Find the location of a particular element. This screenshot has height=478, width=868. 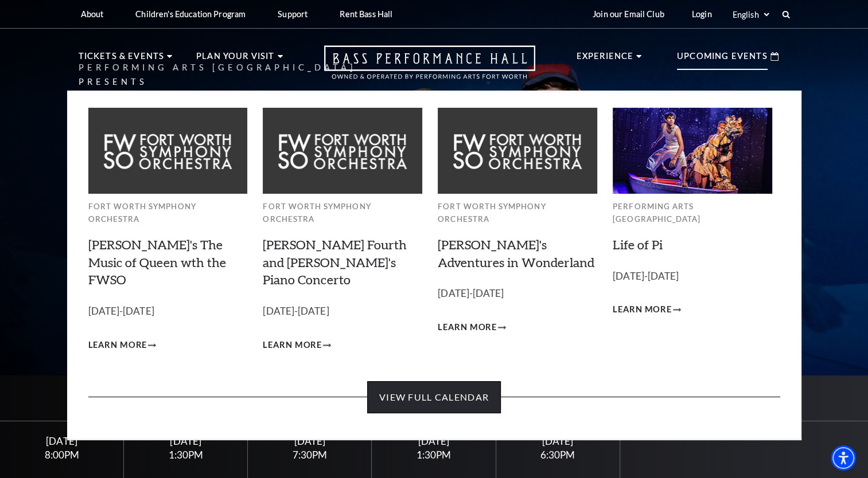

a: Learn More Life of Pi is located at coordinates (647, 310).